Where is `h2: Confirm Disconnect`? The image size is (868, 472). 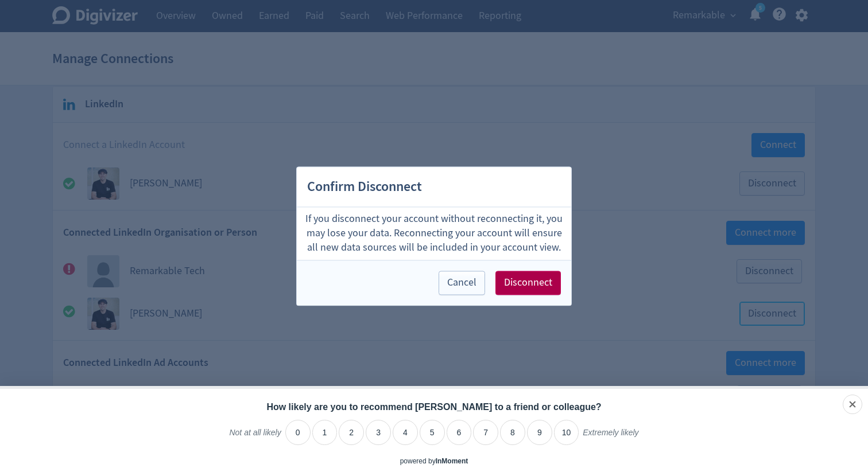 h2: Confirm Disconnect is located at coordinates (434, 187).